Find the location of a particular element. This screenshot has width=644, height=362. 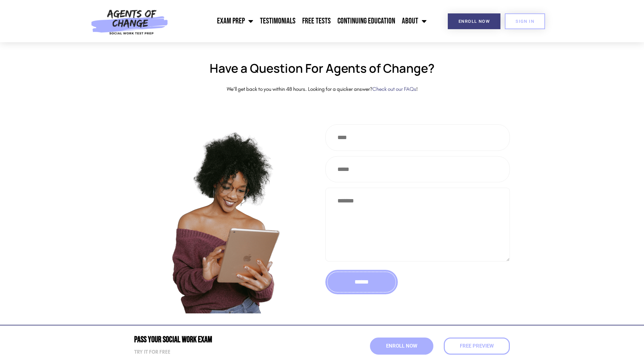

span: Free Preview is located at coordinates (477, 346).